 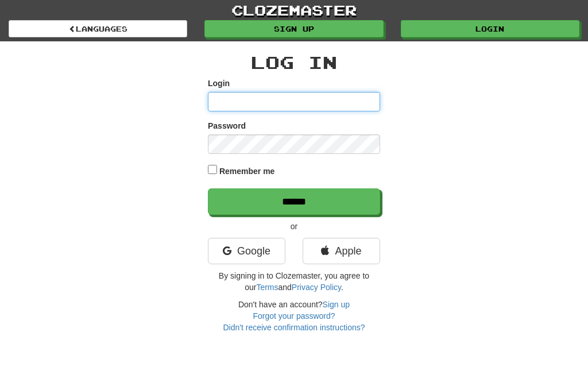 I want to click on a: Didn't receive confirmation instructions?, so click(x=294, y=327).